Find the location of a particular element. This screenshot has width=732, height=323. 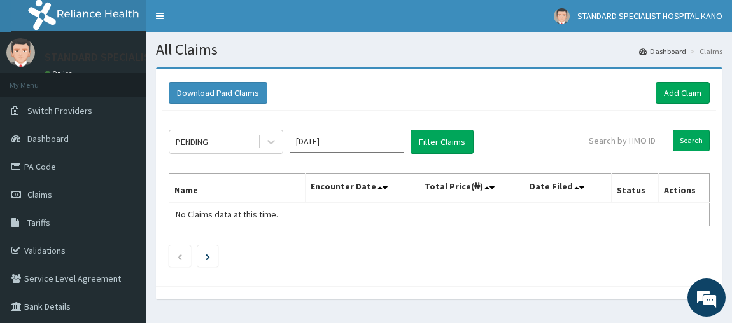

a: Dashboard is located at coordinates (663, 51).